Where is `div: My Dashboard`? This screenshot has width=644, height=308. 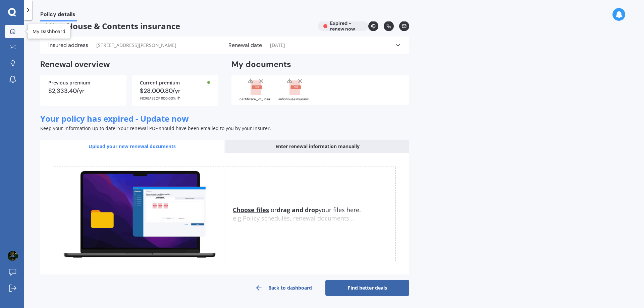 div: My Dashboard is located at coordinates (49, 32).